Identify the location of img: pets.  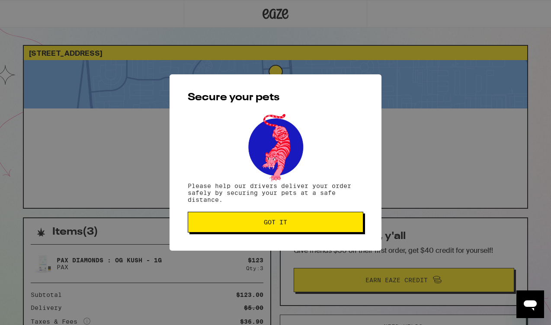
(275, 147).